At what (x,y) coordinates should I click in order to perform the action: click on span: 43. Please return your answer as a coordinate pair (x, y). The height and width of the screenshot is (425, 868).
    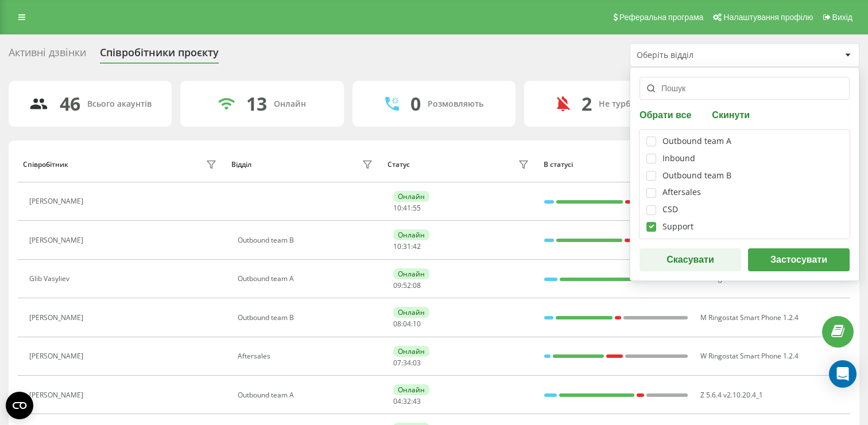
    Looking at the image, I should click on (417, 401).